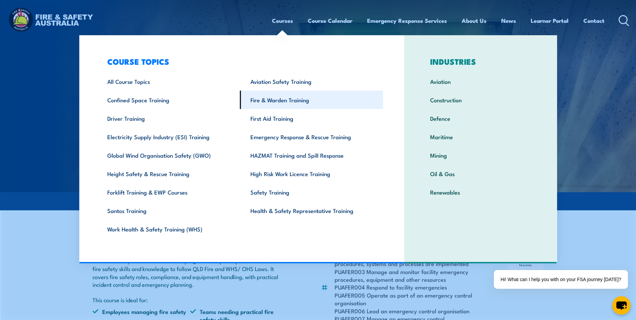 Image resolution: width=636 pixels, height=320 pixels. I want to click on a: First Aid Training, so click(311, 118).